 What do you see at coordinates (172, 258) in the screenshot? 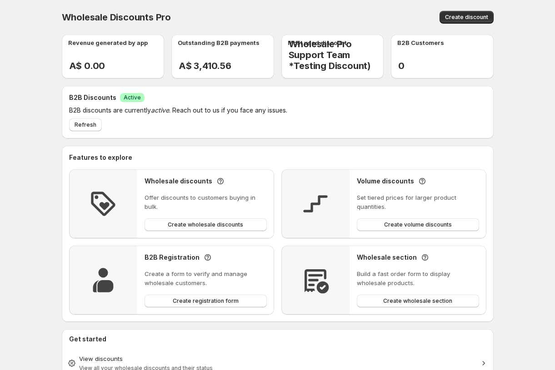
I see `h3: B2B Registration` at bounding box center [172, 258].